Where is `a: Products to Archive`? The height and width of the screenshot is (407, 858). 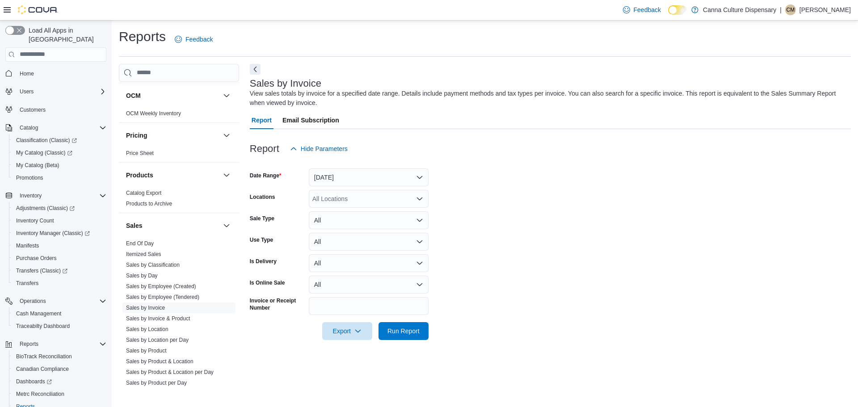
a: Products to Archive is located at coordinates (149, 204).